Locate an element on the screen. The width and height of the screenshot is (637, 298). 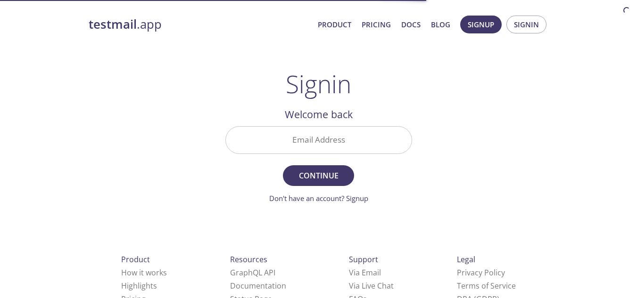
a: How it works is located at coordinates (144, 273).